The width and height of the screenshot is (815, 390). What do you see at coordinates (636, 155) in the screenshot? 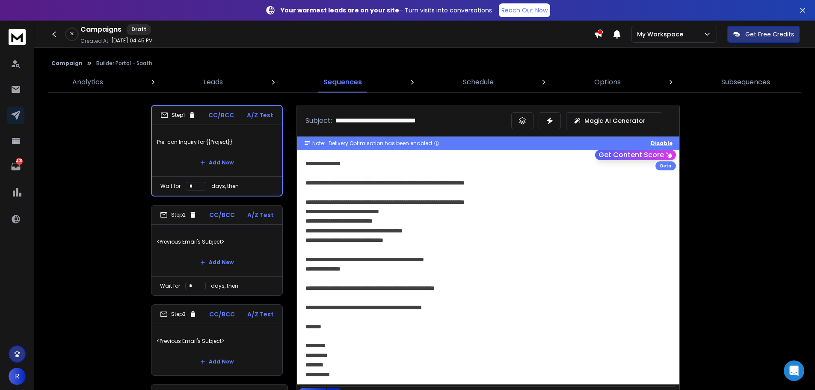
I see `button: Get Content Score` at bounding box center [636, 155].